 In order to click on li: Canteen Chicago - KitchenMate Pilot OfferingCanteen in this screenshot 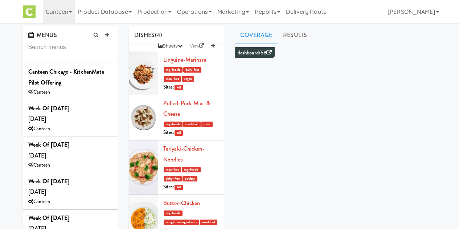, I will do `click(70, 82)`.